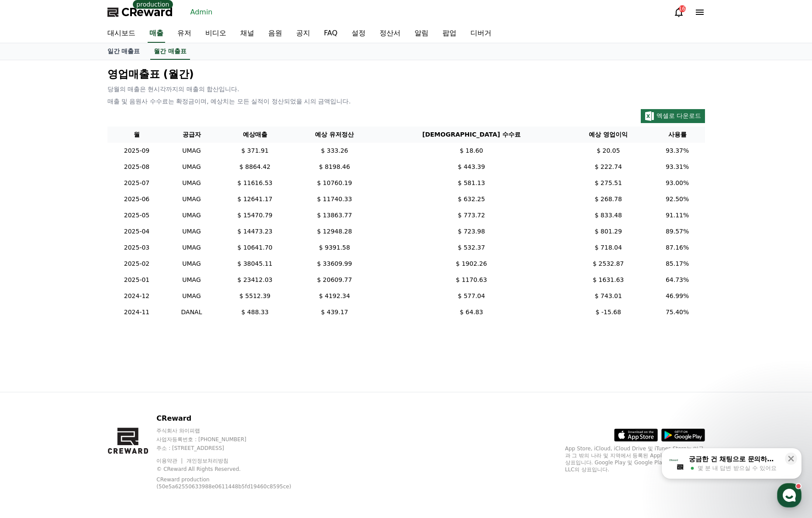 The width and height of the screenshot is (812, 518). I want to click on p: CReward, so click(233, 419).